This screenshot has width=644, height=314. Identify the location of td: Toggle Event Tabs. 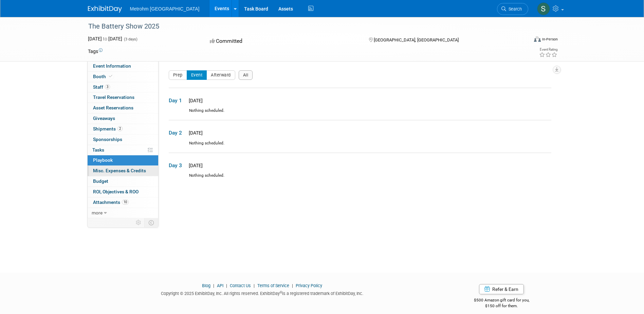
(151, 223).